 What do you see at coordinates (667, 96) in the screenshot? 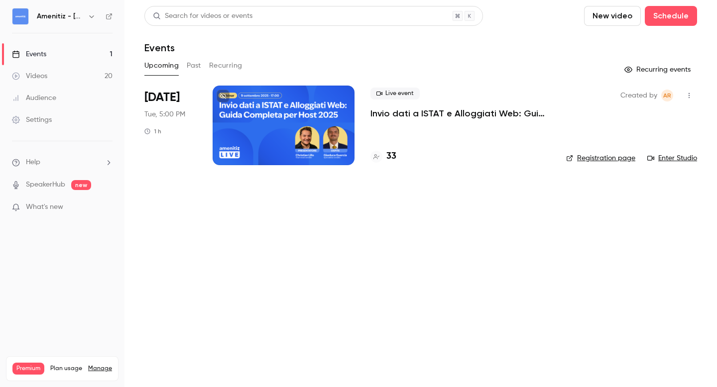
I see `span: AR` at bounding box center [667, 96].